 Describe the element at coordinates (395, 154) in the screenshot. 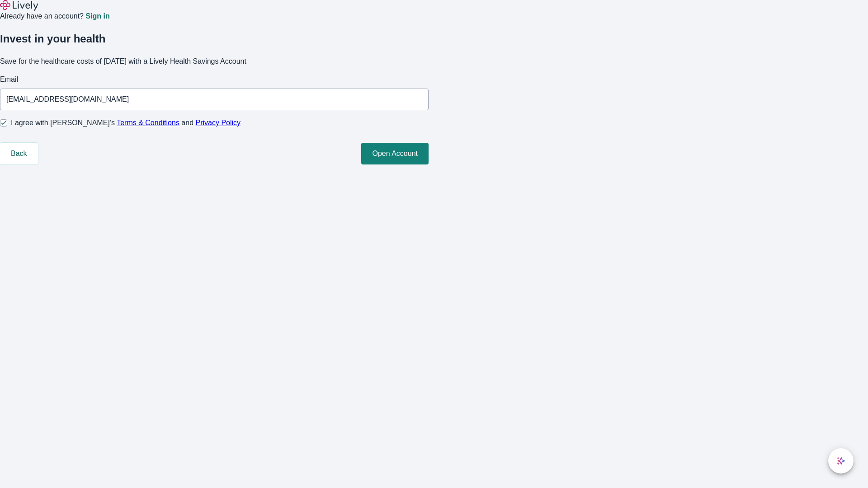

I see `button: Open Account` at that location.